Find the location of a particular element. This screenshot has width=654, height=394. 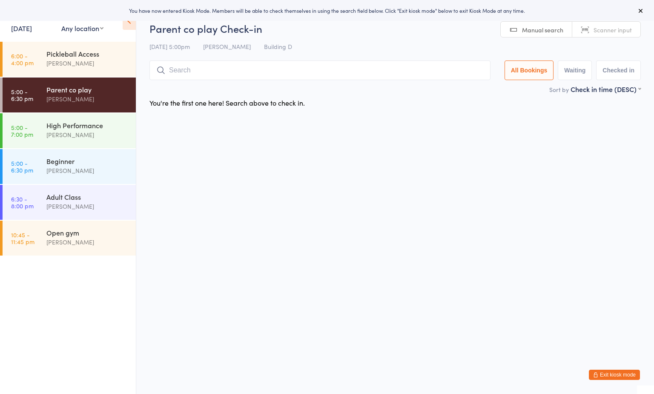

time: 10:45 - 11:45 pm is located at coordinates (23, 238).